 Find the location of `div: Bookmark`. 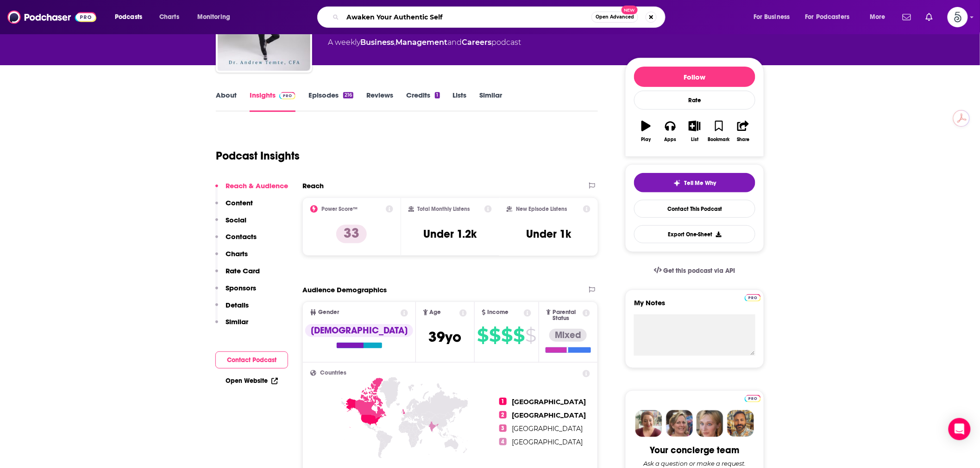

div: Bookmark is located at coordinates (719, 140).